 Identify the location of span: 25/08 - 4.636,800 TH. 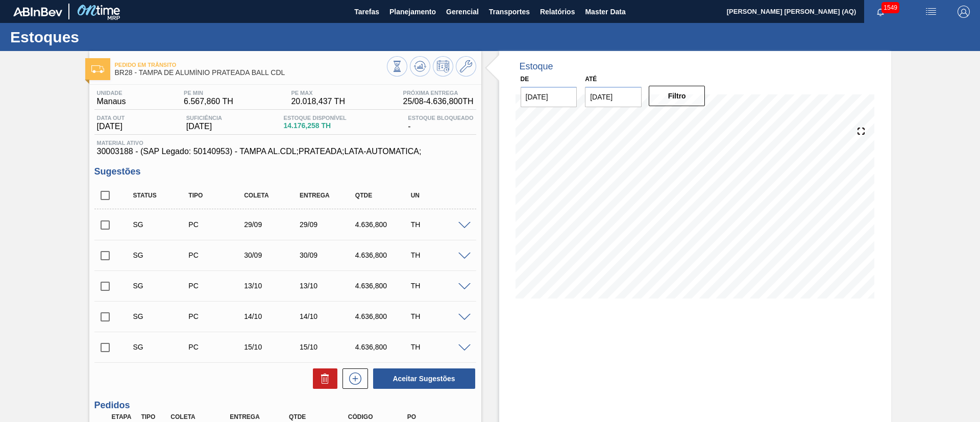
(438, 102).